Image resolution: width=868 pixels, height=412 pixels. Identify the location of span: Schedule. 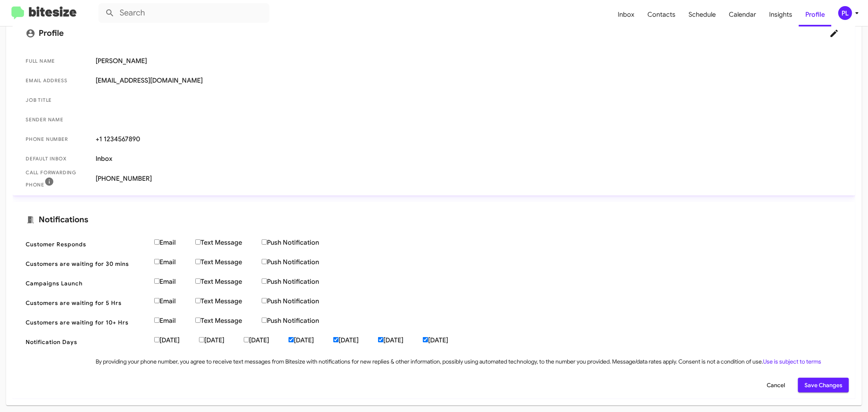
(702, 15).